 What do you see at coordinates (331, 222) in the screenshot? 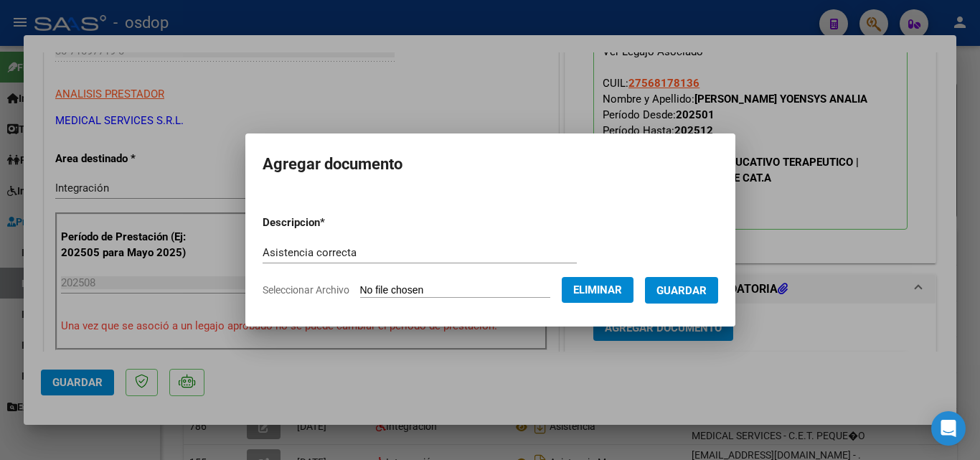
I see `p: Descripcion` at bounding box center [331, 222].